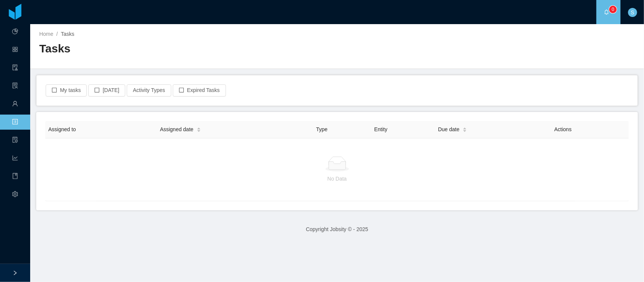 Image resolution: width=644 pixels, height=282 pixels. Describe the element at coordinates (381, 129) in the screenshot. I see `span: Entity` at that location.